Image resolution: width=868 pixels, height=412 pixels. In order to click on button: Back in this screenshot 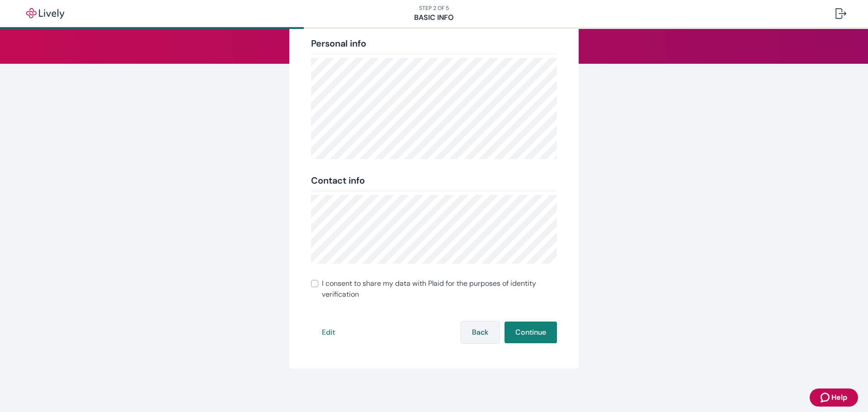, I will do `click(480, 332)`.